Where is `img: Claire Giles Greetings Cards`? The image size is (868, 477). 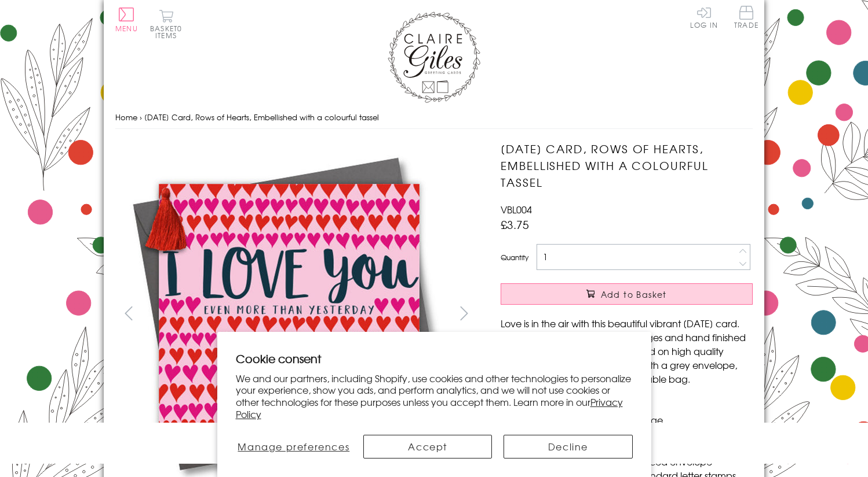 img: Claire Giles Greetings Cards is located at coordinates (434, 57).